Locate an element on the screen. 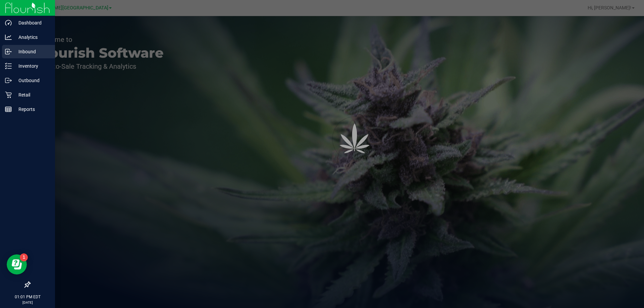 The width and height of the screenshot is (644, 308). p: Inbound is located at coordinates (32, 52).